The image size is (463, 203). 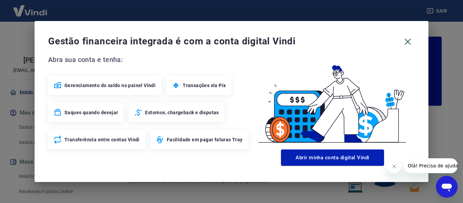 I want to click on span: Estornos, chargeback e disputas, so click(x=182, y=112).